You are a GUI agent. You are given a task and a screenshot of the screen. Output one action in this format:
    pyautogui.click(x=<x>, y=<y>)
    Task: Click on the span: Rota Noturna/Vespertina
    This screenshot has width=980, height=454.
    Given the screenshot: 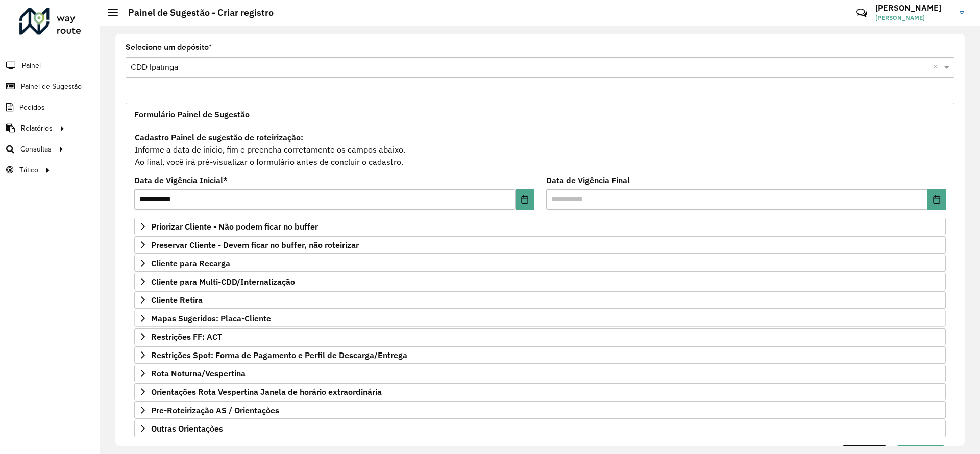 What is the action you would take?
    pyautogui.click(x=198, y=373)
    